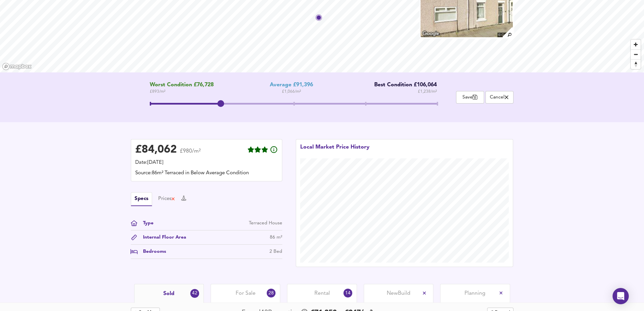  What do you see at coordinates (167, 199) in the screenshot?
I see `button: Prices` at bounding box center [167, 199].